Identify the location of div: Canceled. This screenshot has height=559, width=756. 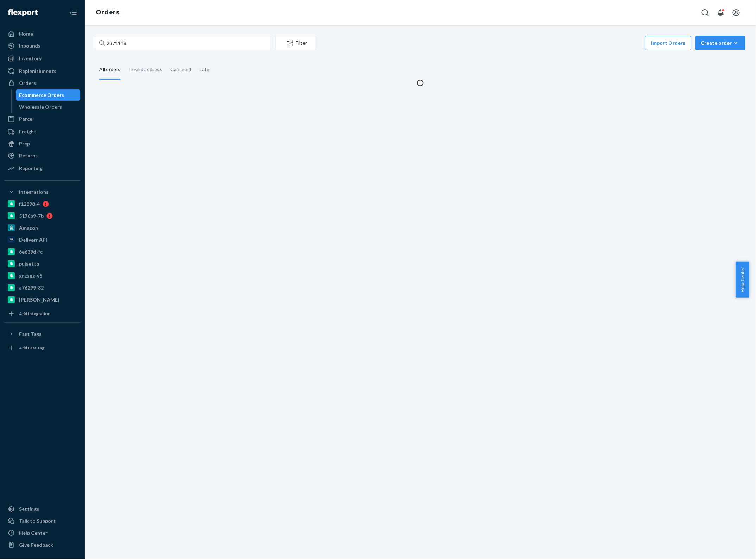
(181, 70).